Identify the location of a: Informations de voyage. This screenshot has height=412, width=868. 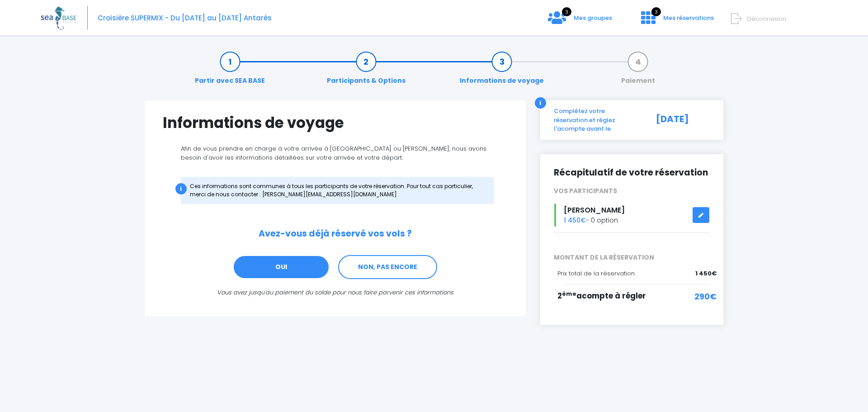
(502, 71).